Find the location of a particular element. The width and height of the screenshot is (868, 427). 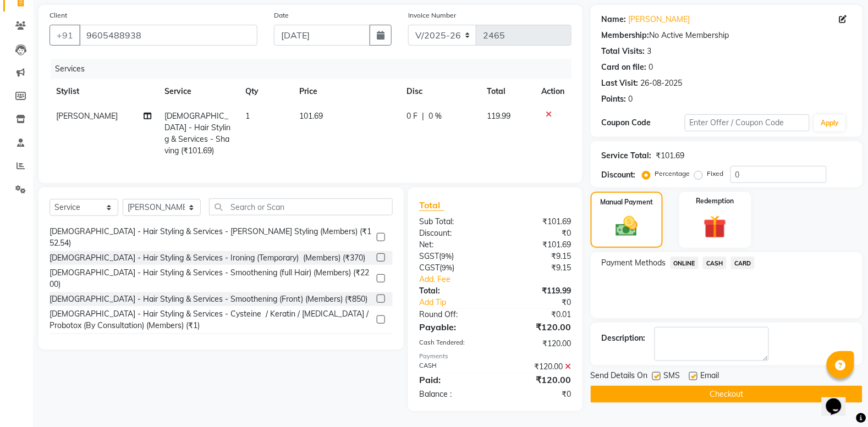

div: Last Visit: is located at coordinates (620, 83).